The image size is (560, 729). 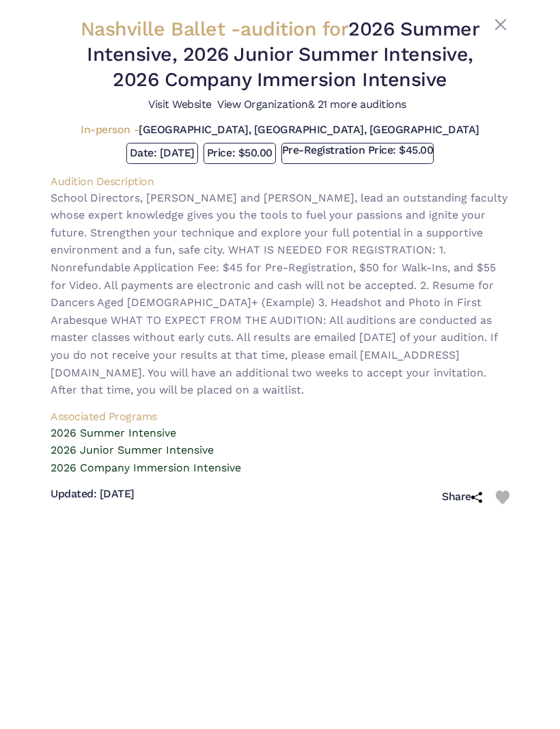 What do you see at coordinates (280, 433) in the screenshot?
I see `a: 2026 Summer Intensive` at bounding box center [280, 433].